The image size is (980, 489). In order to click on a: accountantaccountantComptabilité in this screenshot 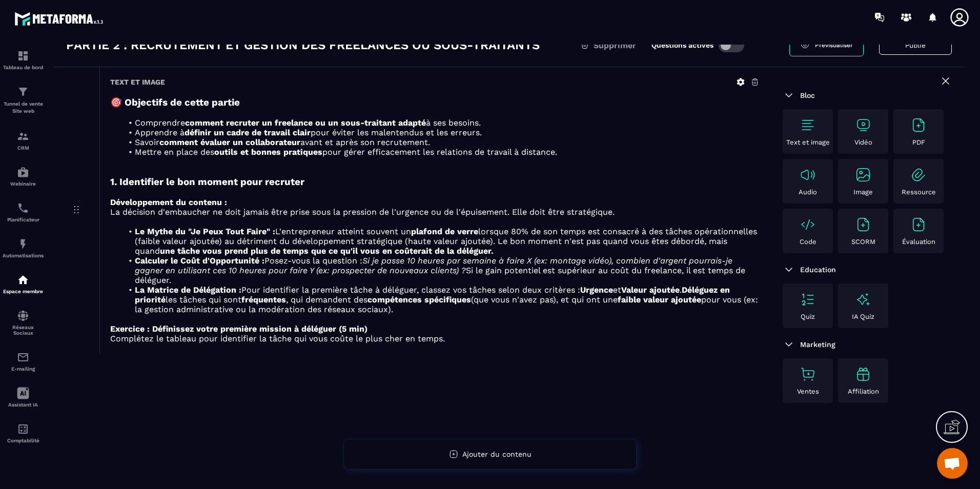, I will do `click(23, 433)`.